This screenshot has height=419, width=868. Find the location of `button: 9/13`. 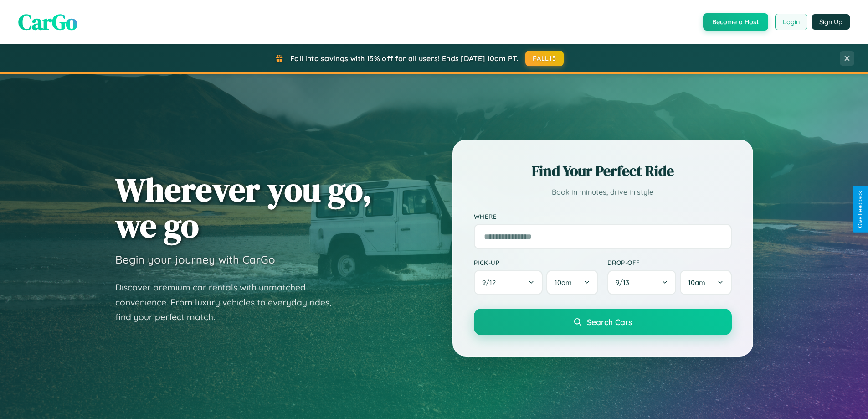

button: 9/13 is located at coordinates (642, 282).